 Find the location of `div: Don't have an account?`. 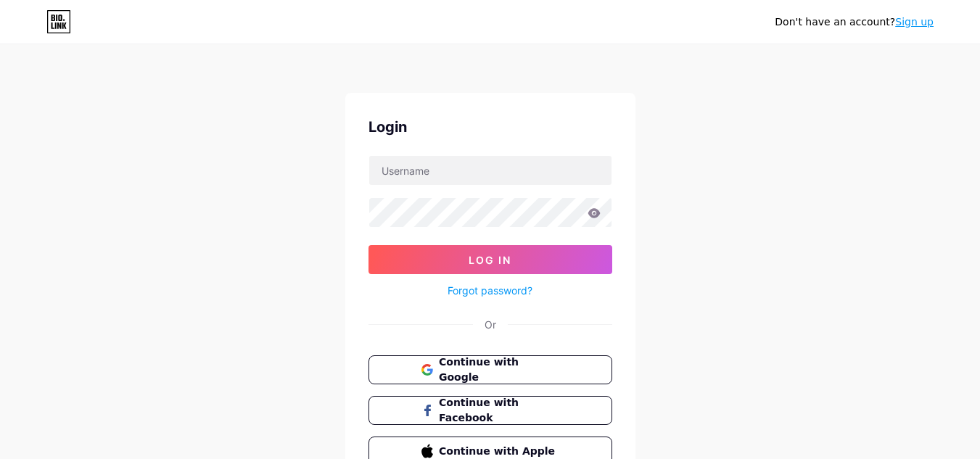

div: Don't have an account? is located at coordinates (854, 21).